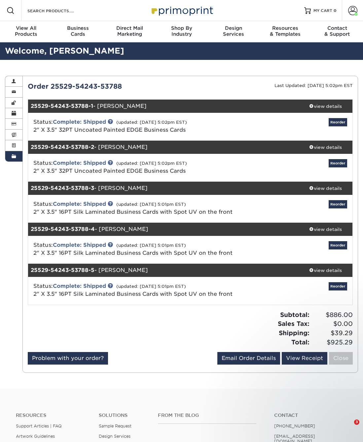  I want to click on span: Business, so click(78, 28).